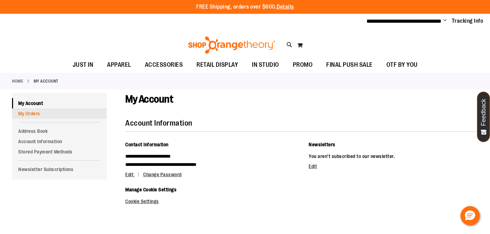 The image size is (490, 234). I want to click on a: IN STUDIO, so click(265, 65).